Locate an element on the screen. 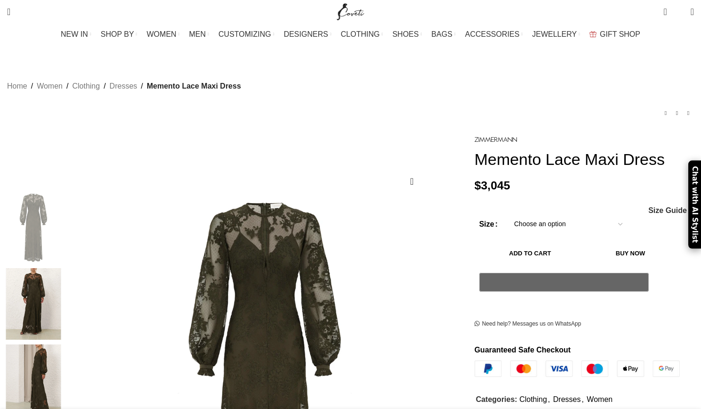  a: ACCESSORIES is located at coordinates (494, 34).